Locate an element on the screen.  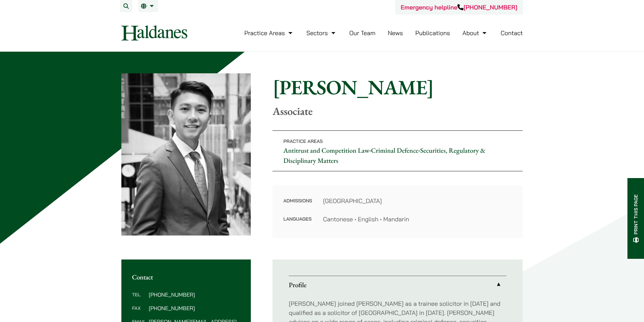
dd: Cantonese • English • Mandarin is located at coordinates (417, 219).